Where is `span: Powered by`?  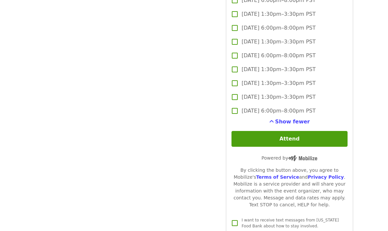
span: Powered by is located at coordinates (290, 158).